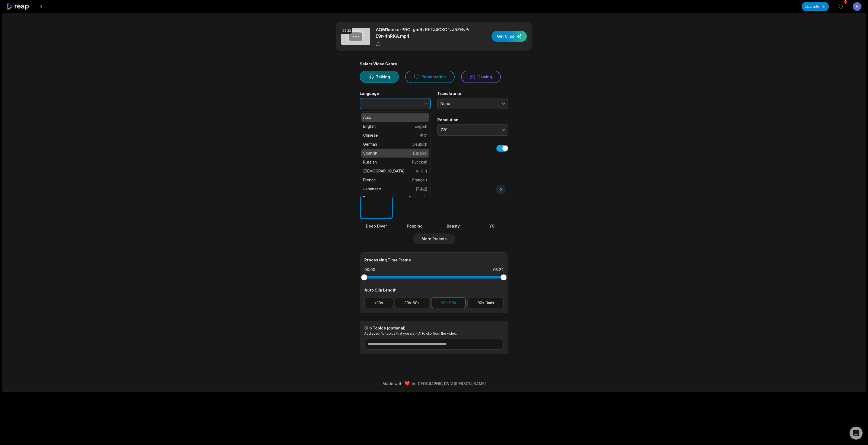 Image resolution: width=868 pixels, height=445 pixels. I want to click on span: Português, so click(418, 198).